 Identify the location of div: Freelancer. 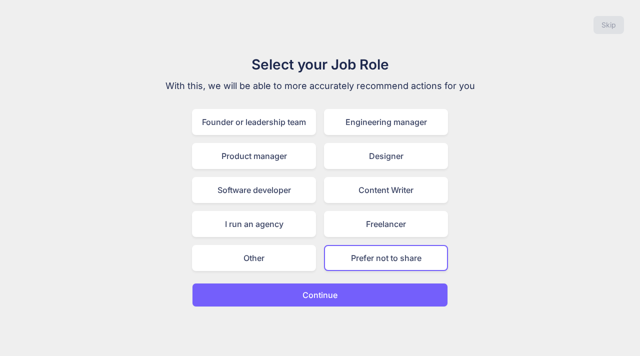
(386, 224).